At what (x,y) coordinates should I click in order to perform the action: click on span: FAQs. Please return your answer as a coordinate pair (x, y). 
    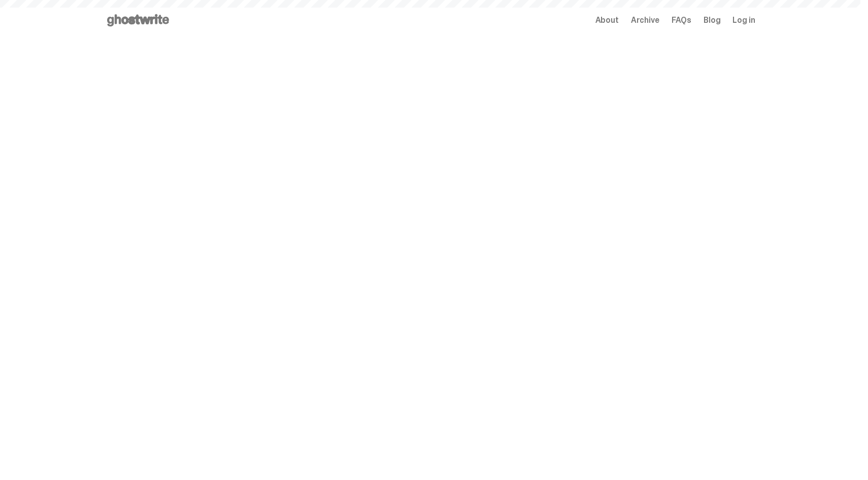
    Looking at the image, I should click on (681, 20).